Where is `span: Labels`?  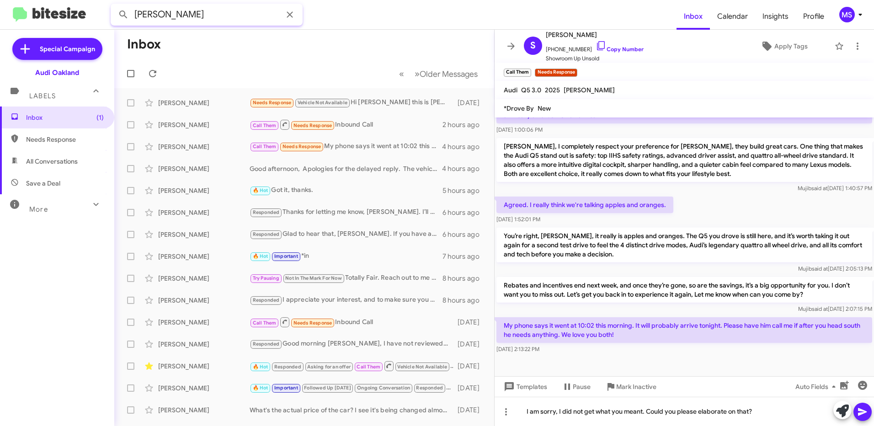 span: Labels is located at coordinates (43, 96).